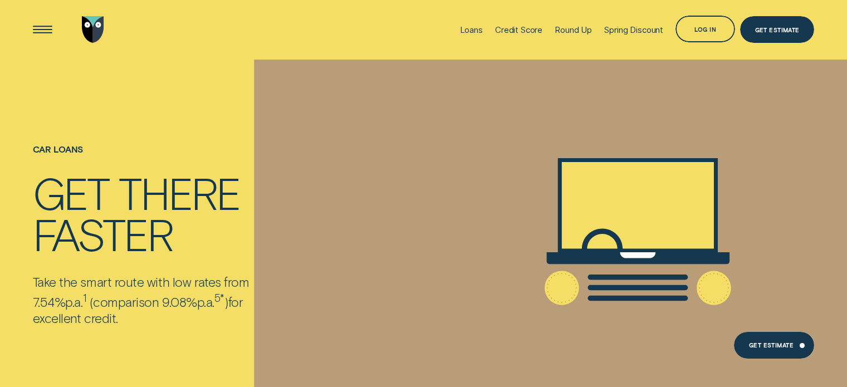 The width and height of the screenshot is (847, 387). I want to click on div: Credit Score, so click(519, 30).